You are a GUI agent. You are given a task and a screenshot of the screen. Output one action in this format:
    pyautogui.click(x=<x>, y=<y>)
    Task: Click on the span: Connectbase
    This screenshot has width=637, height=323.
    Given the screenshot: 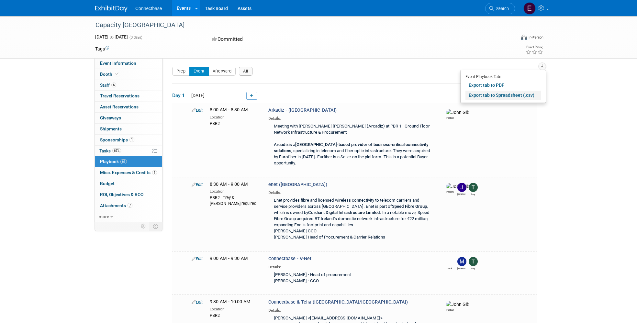 What is the action you would take?
    pyautogui.click(x=149, y=8)
    